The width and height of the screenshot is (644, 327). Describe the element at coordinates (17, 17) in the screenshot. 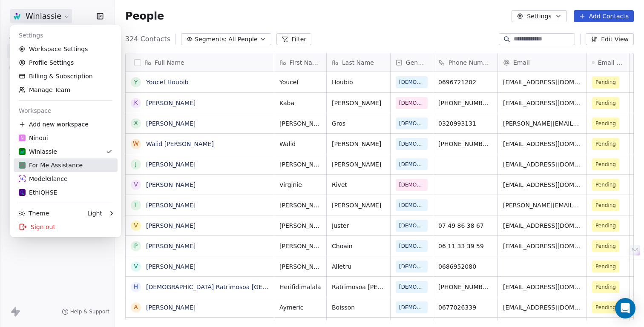

I see `img: logo_orange.svg` at that location.